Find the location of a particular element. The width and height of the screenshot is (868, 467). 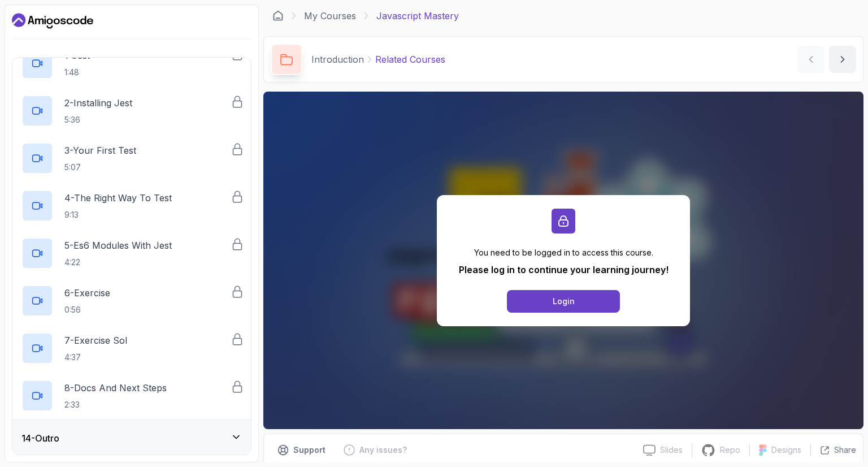

p: Any issues? is located at coordinates (383, 450).